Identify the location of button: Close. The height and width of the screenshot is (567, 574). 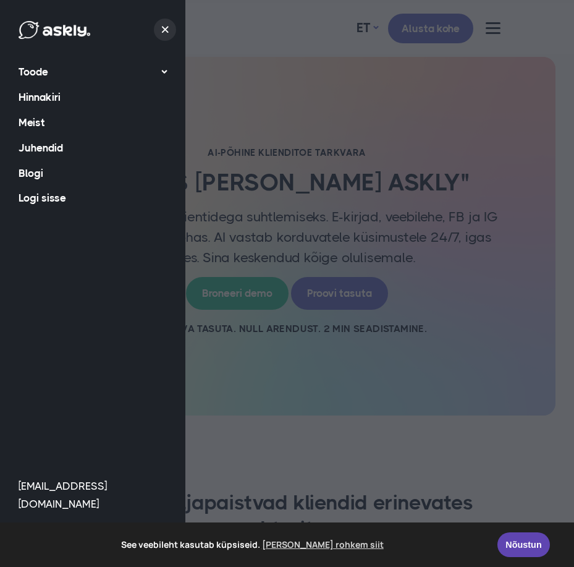
(165, 30).